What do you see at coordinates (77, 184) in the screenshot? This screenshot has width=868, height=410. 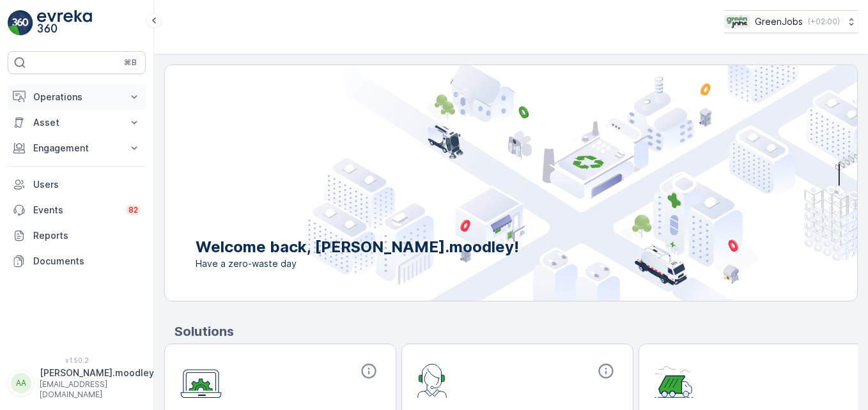 I see `a: Users` at bounding box center [77, 184].